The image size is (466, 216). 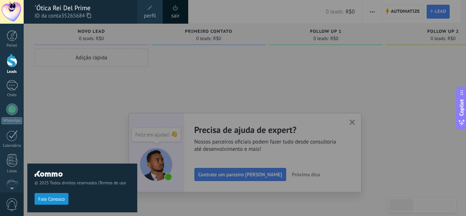 What do you see at coordinates (12, 171) in the screenshot?
I see `div: Listas` at bounding box center [12, 171].